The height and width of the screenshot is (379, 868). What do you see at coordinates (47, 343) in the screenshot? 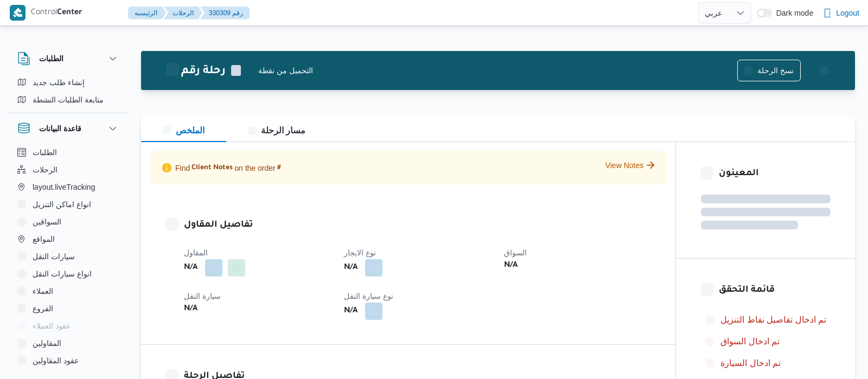
I see `span: المقاولين` at bounding box center [47, 343].